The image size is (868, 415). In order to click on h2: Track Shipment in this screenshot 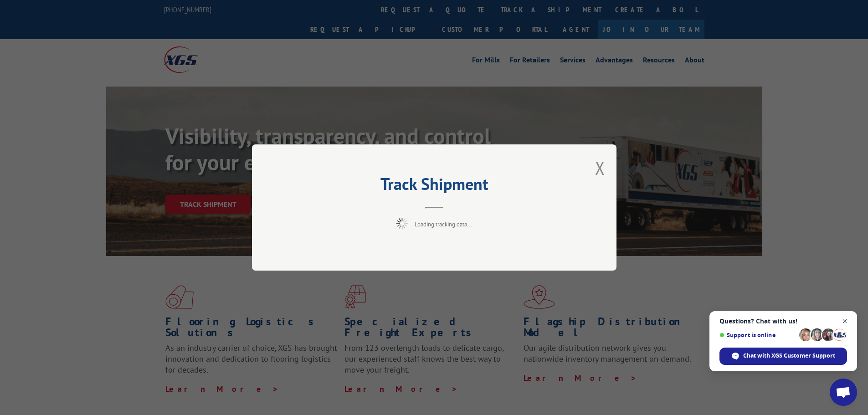, I will do `click(434, 186)`.